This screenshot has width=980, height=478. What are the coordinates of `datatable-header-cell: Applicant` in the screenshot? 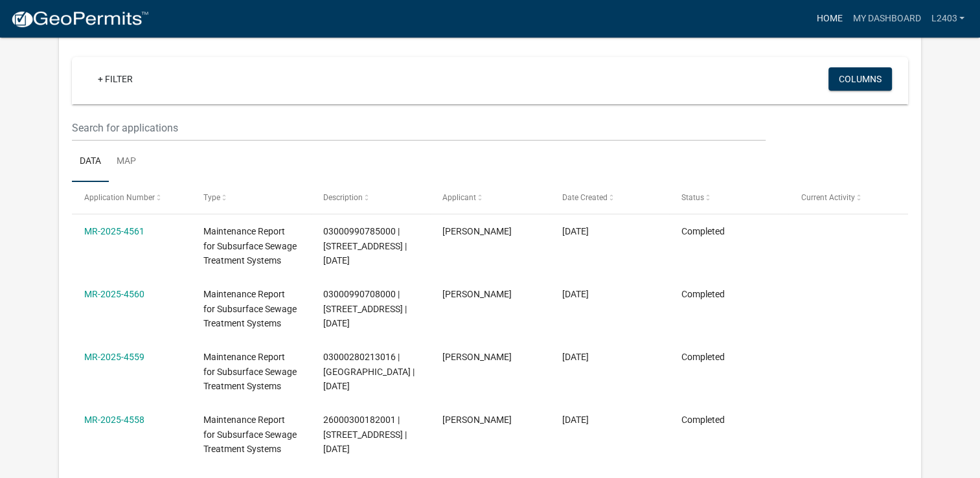 It's located at (490, 198).